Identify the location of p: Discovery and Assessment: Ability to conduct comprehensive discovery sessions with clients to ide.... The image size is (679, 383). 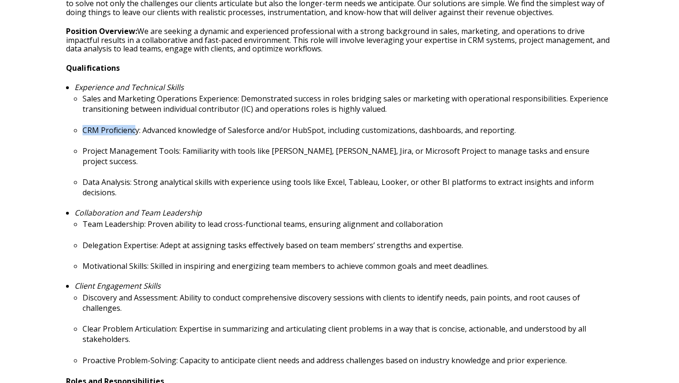
(348, 303).